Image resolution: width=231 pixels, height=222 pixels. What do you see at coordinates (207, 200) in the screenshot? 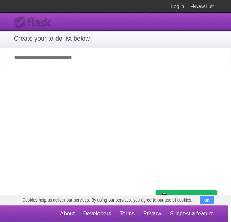
I see `button: OK` at bounding box center [207, 200].